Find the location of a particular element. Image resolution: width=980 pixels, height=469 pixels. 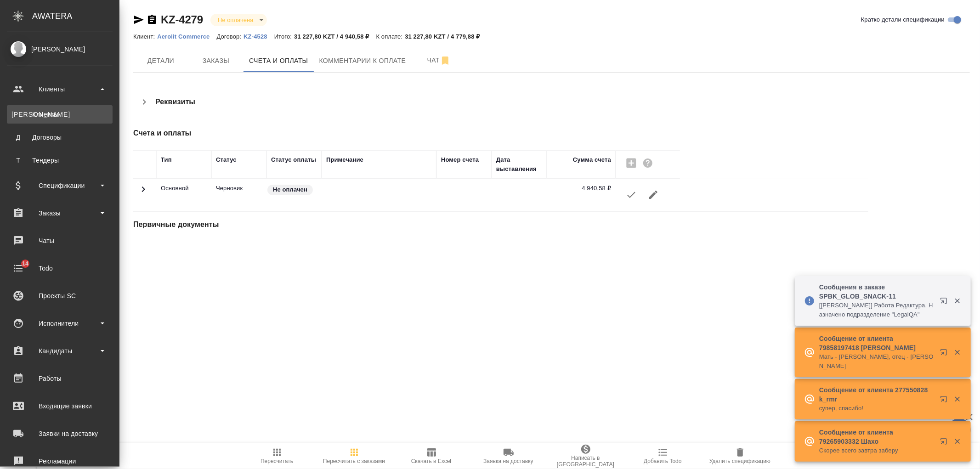

div: Спецификации is located at coordinates (59, 185).